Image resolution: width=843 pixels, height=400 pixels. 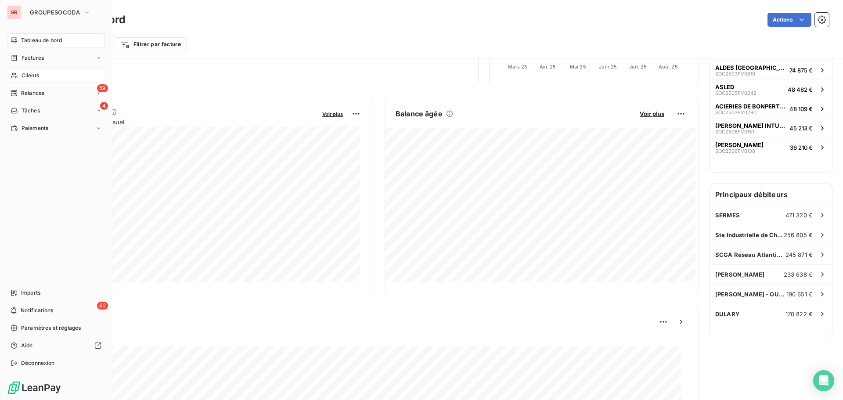 What do you see at coordinates (14, 12) in the screenshot?
I see `div: GR` at bounding box center [14, 12].